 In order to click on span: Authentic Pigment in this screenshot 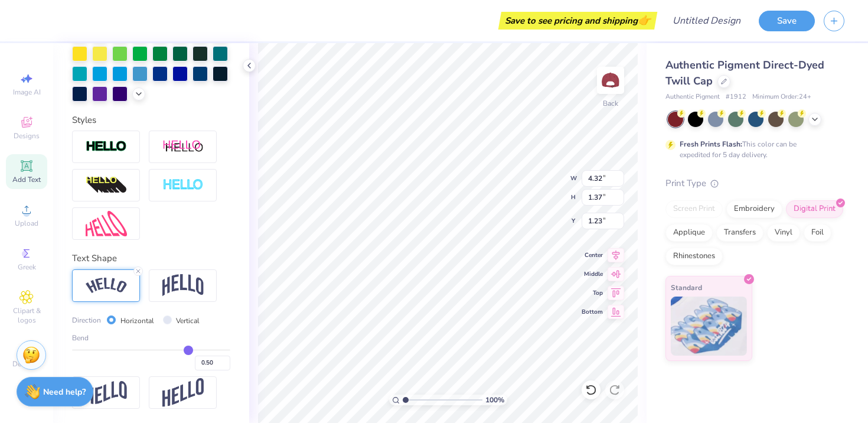, I will do `click(693, 97)`.